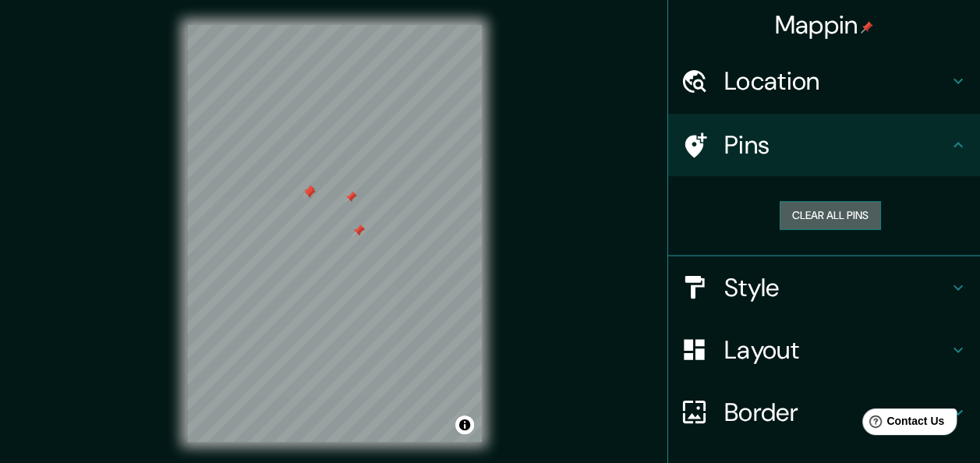 The image size is (980, 463). What do you see at coordinates (831, 215) in the screenshot?
I see `button: Clear all pins` at bounding box center [831, 215].